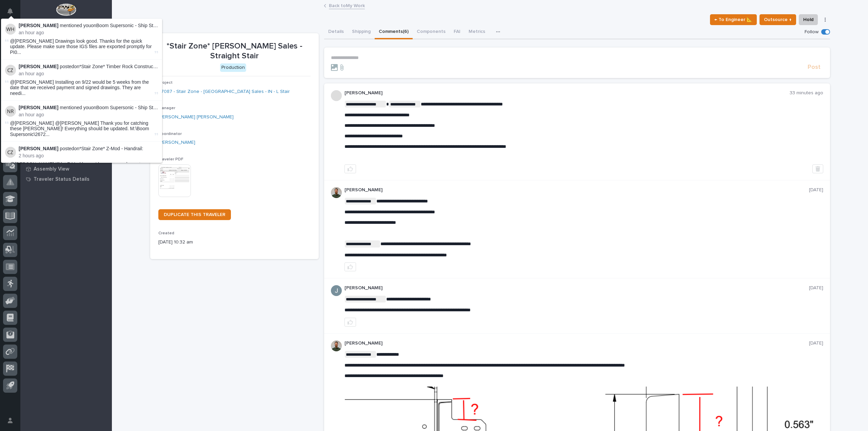 The width and height of the screenshot is (868, 431). I want to click on div: Notifications, so click(13, 13).